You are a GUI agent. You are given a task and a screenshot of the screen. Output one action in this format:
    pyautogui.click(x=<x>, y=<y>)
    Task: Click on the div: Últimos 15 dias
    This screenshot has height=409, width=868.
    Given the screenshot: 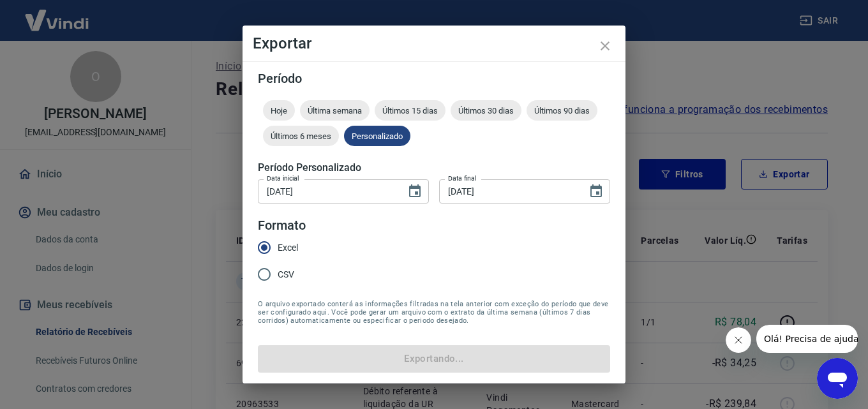 What is the action you would take?
    pyautogui.click(x=409, y=110)
    